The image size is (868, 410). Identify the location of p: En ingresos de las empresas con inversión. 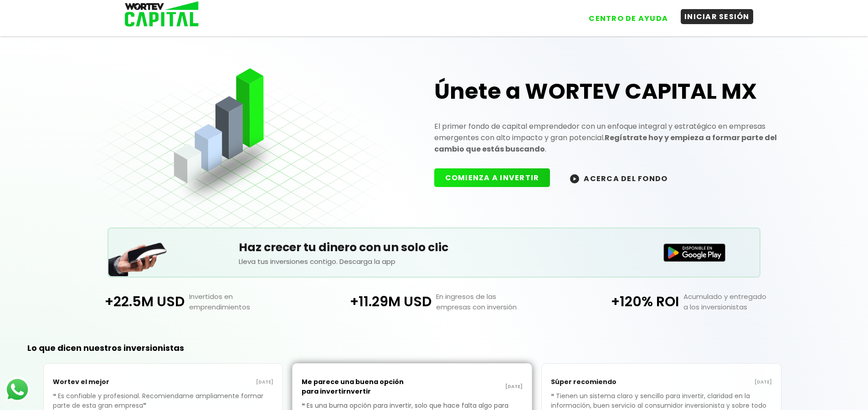
(494, 302).